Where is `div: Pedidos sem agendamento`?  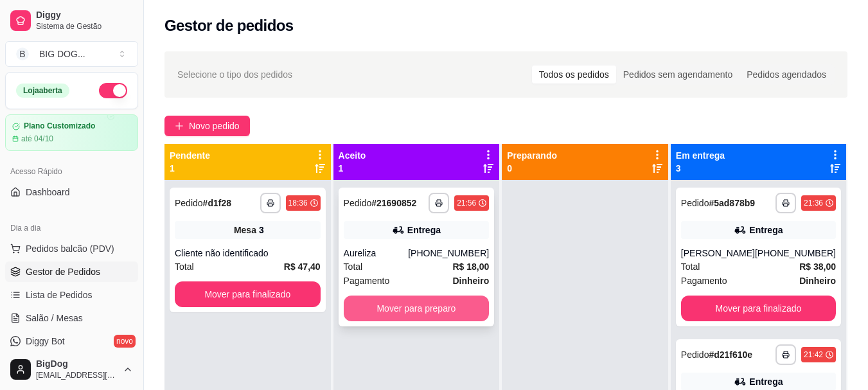
div: Pedidos sem agendamento is located at coordinates (678, 75).